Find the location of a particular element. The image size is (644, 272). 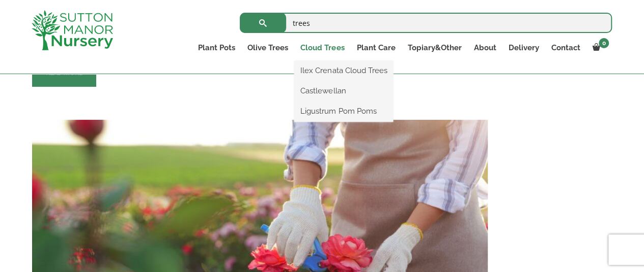

a: Cloud Trees is located at coordinates (322, 48).